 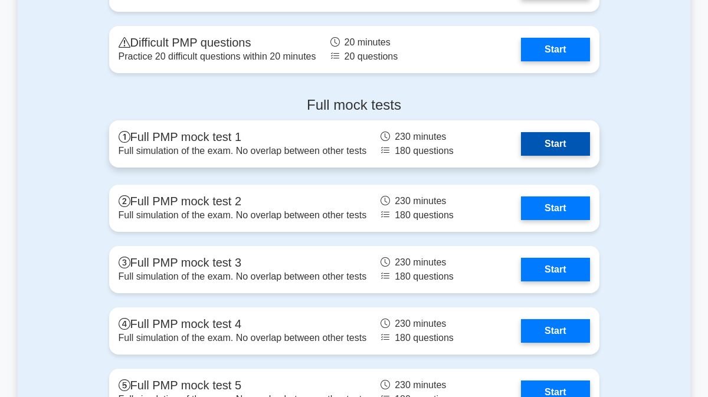 I want to click on h4: Full mock tests, so click(x=354, y=105).